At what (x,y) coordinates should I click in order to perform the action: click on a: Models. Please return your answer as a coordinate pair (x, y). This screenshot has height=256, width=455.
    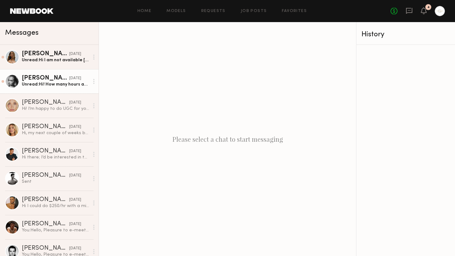
    Looking at the image, I should click on (176, 11).